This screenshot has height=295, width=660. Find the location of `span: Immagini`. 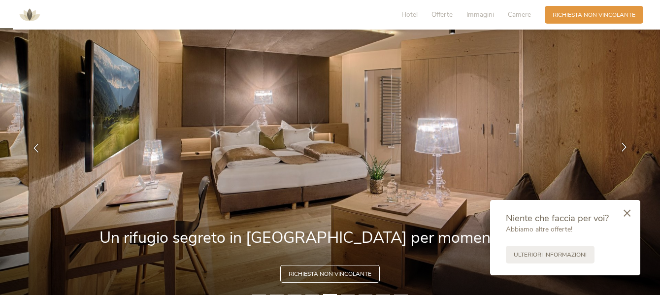

span: Immagini is located at coordinates (480, 14).